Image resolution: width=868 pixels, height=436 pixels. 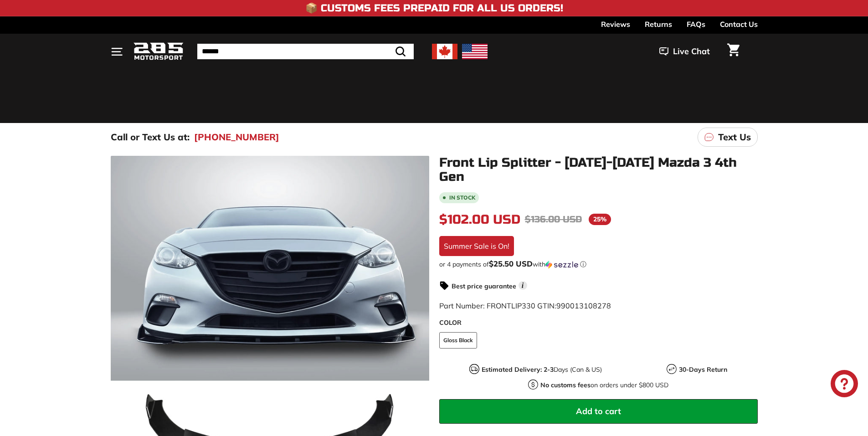 What do you see at coordinates (462, 198) in the screenshot?
I see `b: In stock` at bounding box center [462, 198].